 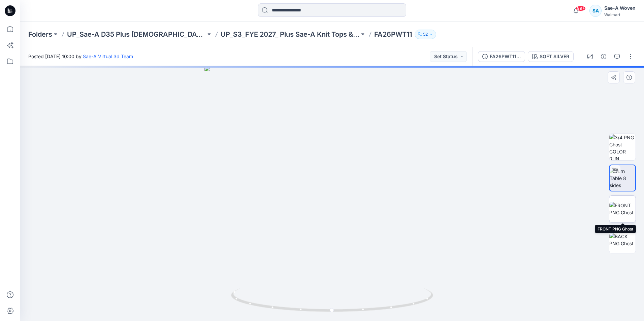 What do you see at coordinates (502, 56) in the screenshot?
I see `button: FA26PWT11_SOFT SILVER` at bounding box center [502, 56].